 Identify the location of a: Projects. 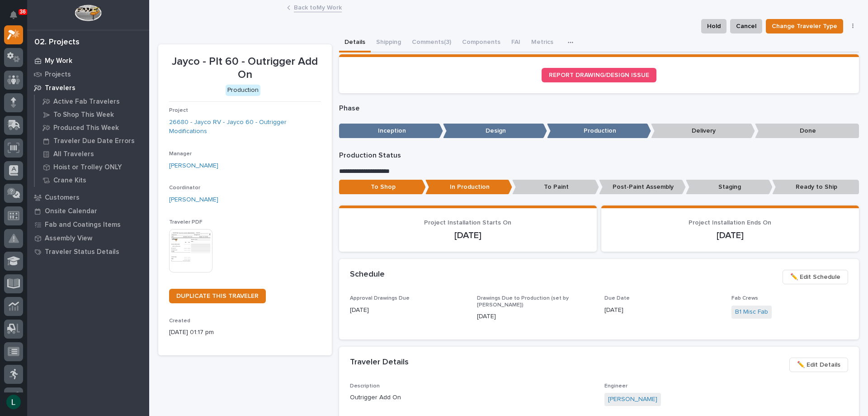
(88, 74).